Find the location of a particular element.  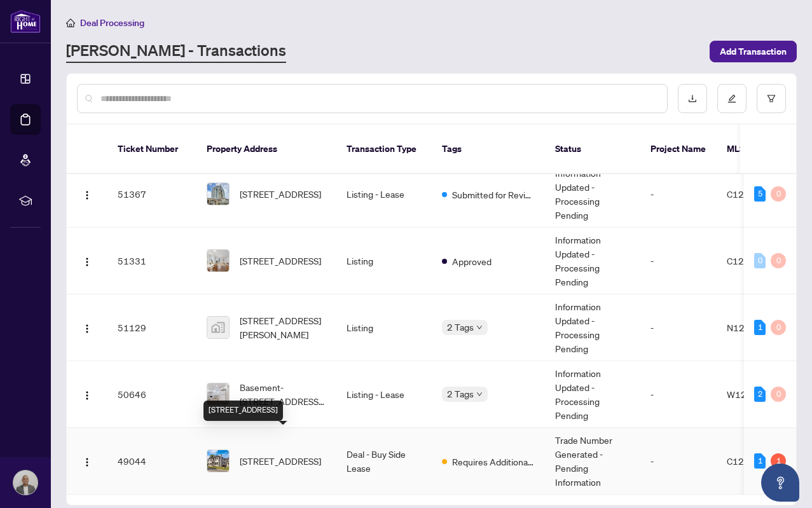

button: filter is located at coordinates (772, 99).